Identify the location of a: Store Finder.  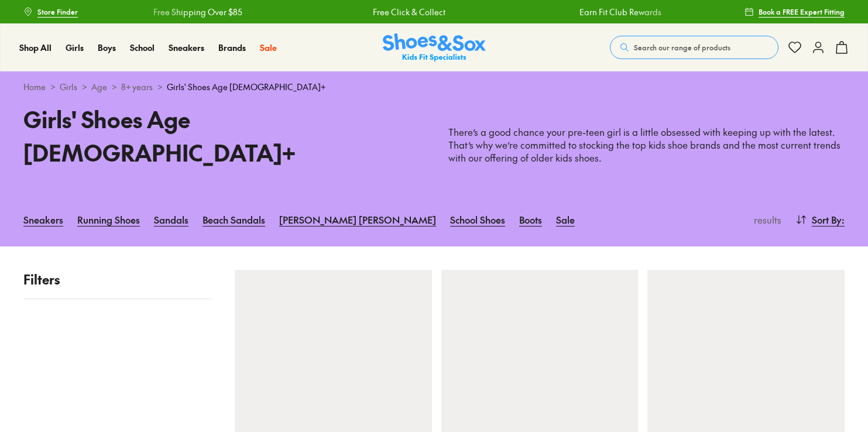
(50, 11).